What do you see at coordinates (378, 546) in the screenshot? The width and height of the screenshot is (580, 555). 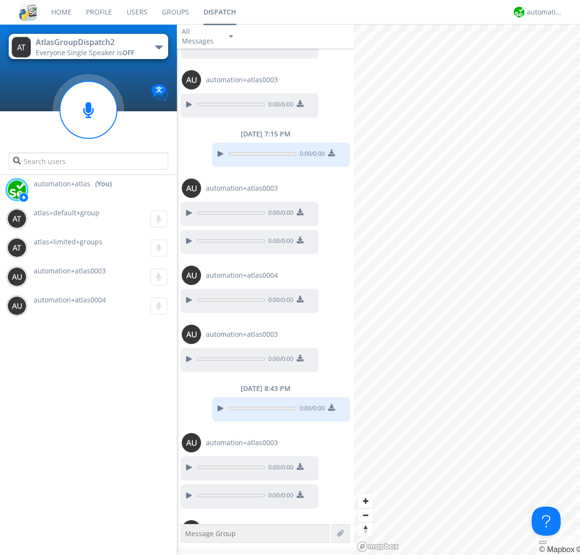 I see `a: Mapbox logo` at bounding box center [378, 546].